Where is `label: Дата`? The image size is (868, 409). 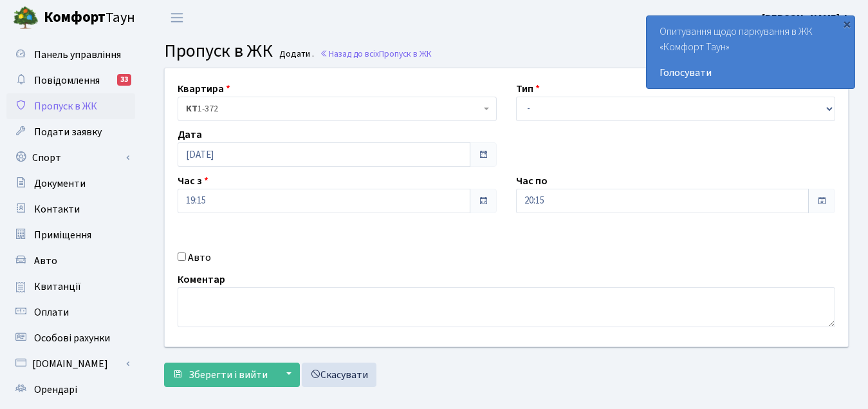
label: Дата is located at coordinates (190, 135).